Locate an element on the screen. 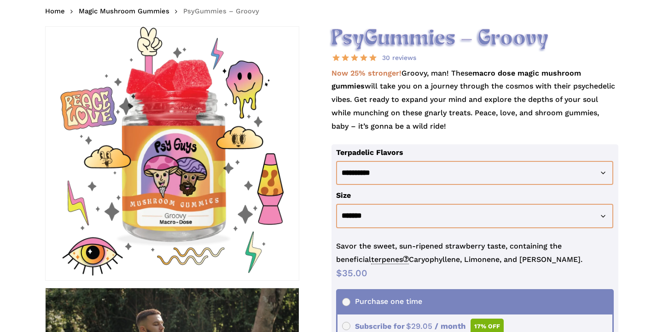  label: Size is located at coordinates (344, 195).